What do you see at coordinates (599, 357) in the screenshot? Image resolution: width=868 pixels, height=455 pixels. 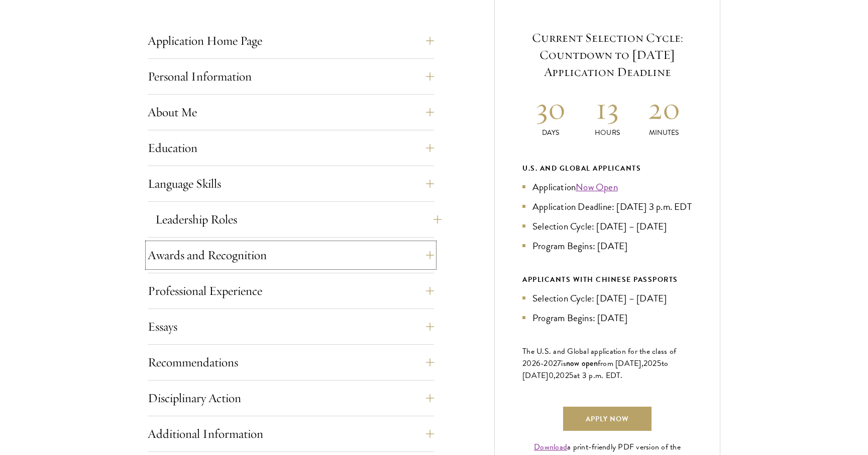 I see `span: The U.S. and Global application for the class of 202` at bounding box center [599, 357].